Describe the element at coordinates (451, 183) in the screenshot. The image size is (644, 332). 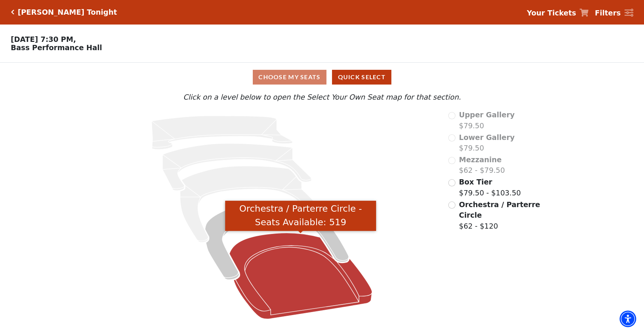
I see `input: Box Tier$79.50 - $103.50` at that location.